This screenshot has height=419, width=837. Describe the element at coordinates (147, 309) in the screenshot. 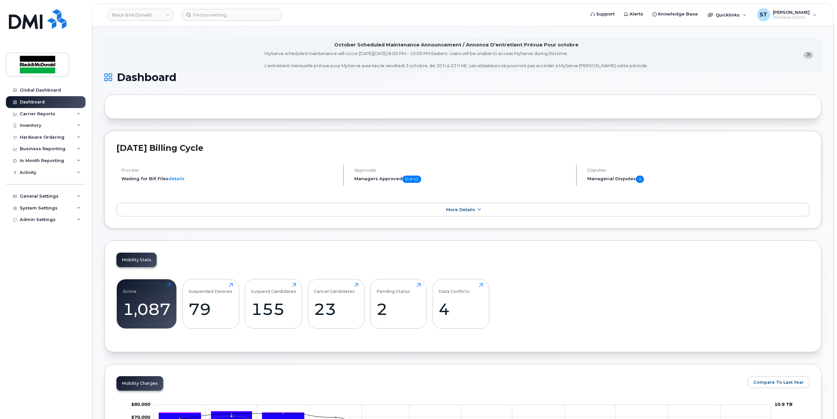

I see `div: 1,087` at that location.